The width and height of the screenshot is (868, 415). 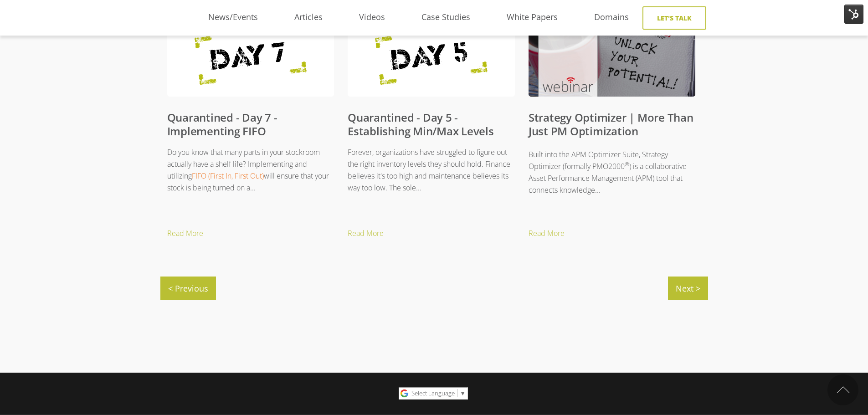 I want to click on img: HubSpot Tools Menu Toggle, so click(x=854, y=14).